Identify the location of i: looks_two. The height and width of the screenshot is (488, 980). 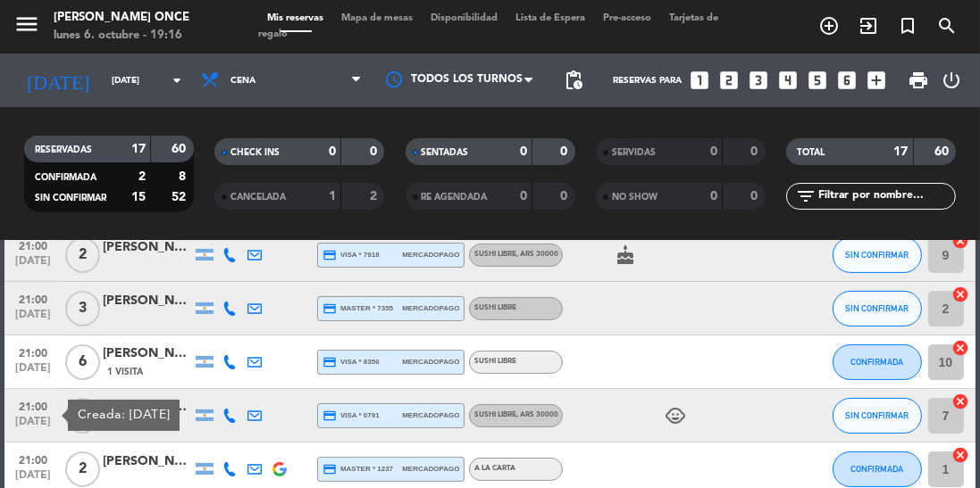
(728, 81).